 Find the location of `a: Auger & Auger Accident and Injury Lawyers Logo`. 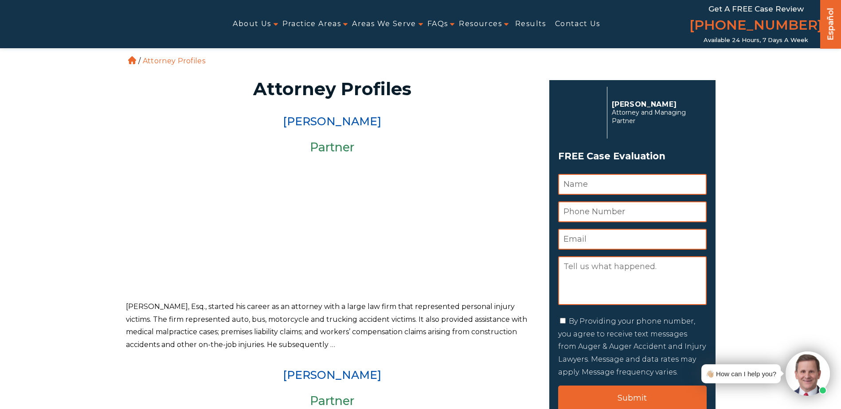

a: Auger & Auger Accident and Injury Lawyers Logo is located at coordinates (74, 24).